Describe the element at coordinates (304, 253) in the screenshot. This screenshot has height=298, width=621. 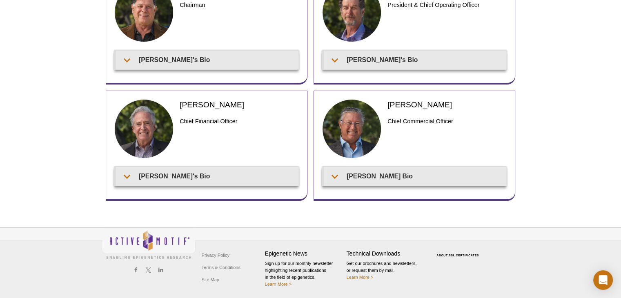
I see `h4: Epigenetic News` at that location.